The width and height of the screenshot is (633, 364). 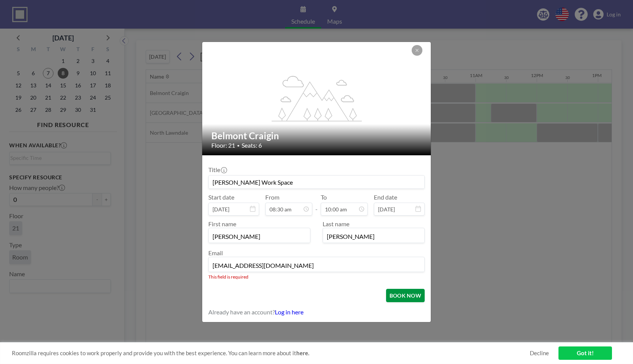 I want to click on label: Start date, so click(x=221, y=197).